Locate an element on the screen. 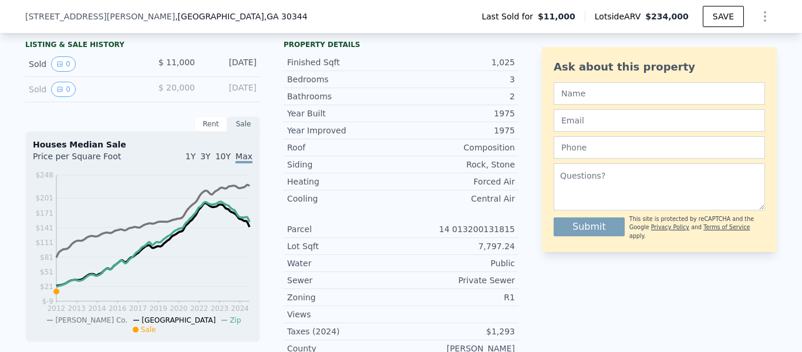  tspan: 2012 is located at coordinates (56, 308).